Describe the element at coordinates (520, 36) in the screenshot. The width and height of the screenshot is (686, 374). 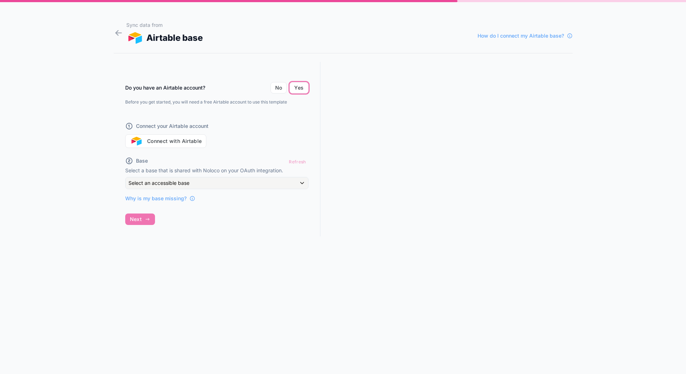
I see `span: How do I connect my Airtable base?` at that location.